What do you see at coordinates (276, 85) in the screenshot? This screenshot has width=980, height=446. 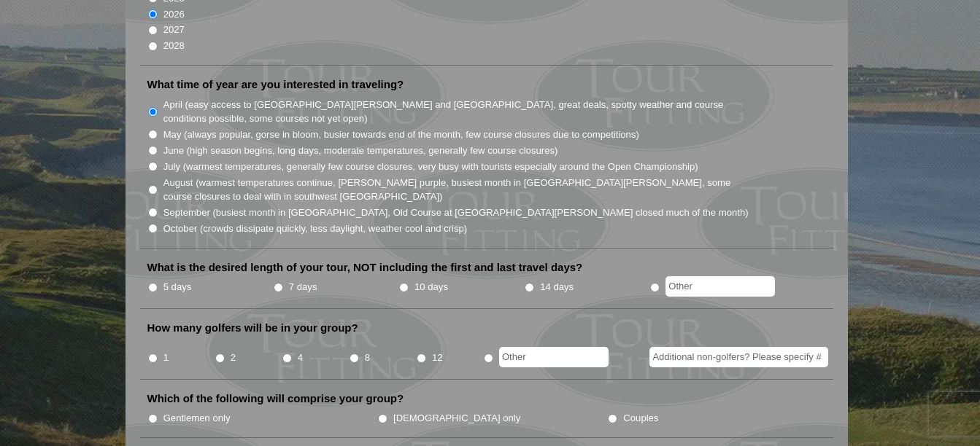 I see `label: What time of year are you interested in traveling?` at bounding box center [276, 85].